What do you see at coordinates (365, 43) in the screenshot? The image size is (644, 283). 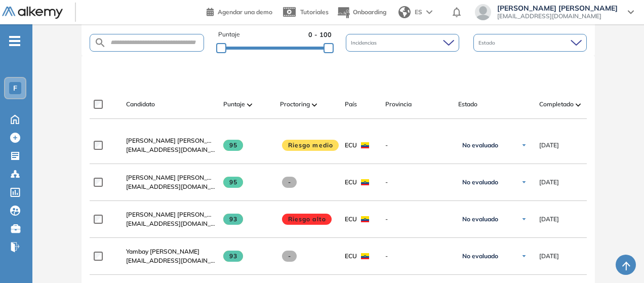 I see `span: Incidencias` at bounding box center [365, 43].